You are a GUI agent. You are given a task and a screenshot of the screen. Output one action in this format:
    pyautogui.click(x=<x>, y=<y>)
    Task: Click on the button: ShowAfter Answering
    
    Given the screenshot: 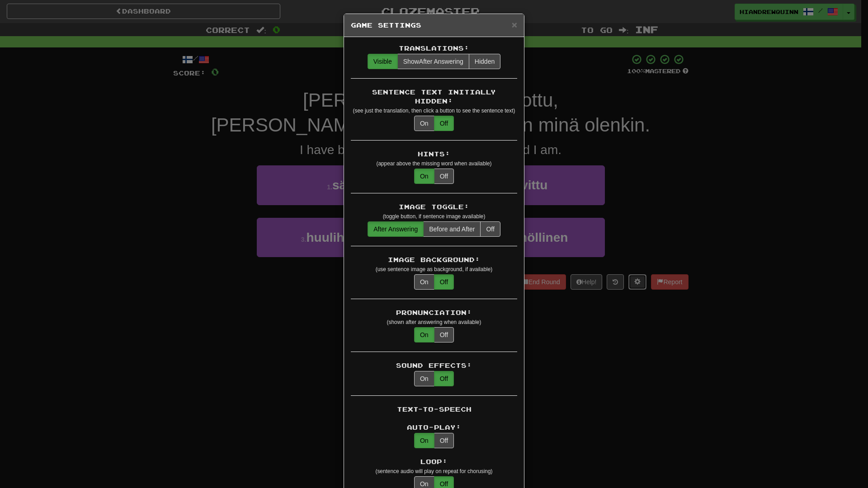 What is the action you would take?
    pyautogui.click(x=433, y=62)
    